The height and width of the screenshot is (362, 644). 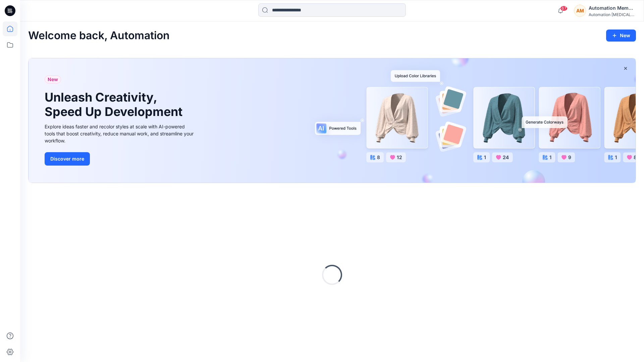 I want to click on button: Discover more, so click(x=67, y=159).